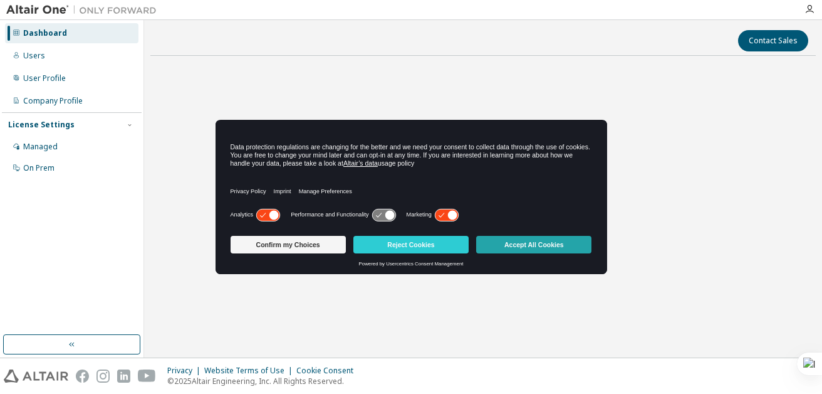  I want to click on div: Company Profile, so click(53, 101).